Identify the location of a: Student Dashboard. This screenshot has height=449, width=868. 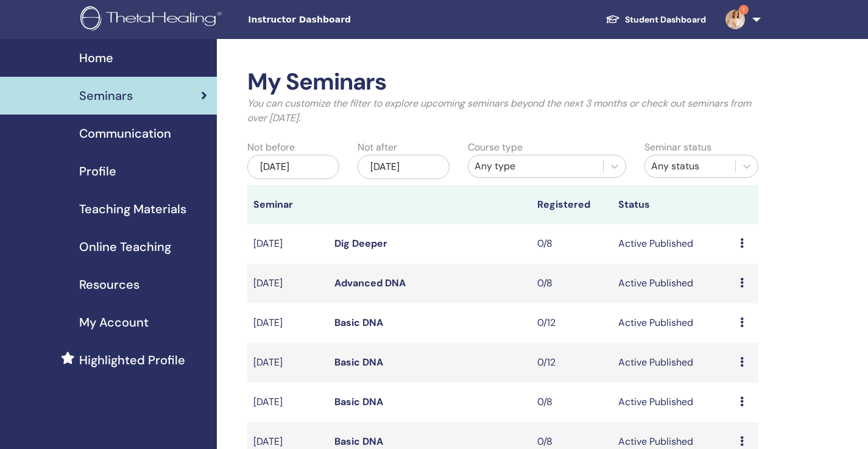
(656, 19).